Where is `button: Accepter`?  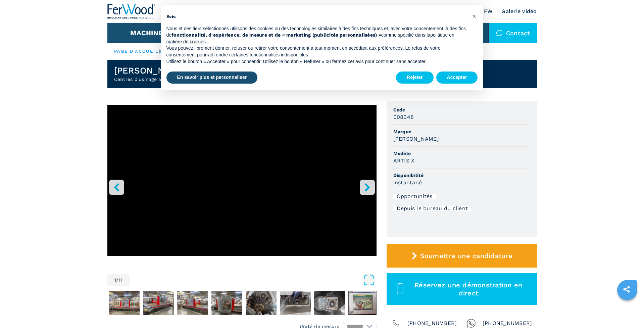 button: Accepter is located at coordinates (457, 78).